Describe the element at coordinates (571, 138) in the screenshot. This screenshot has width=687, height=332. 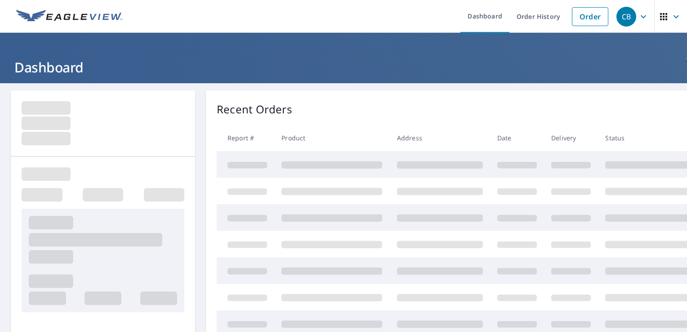
I see `th: Delivery` at that location.